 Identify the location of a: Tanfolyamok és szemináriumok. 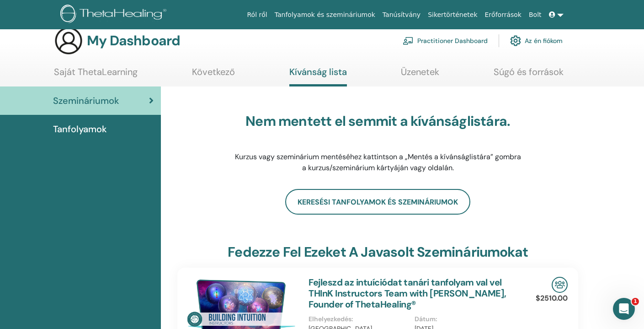
(325, 15).